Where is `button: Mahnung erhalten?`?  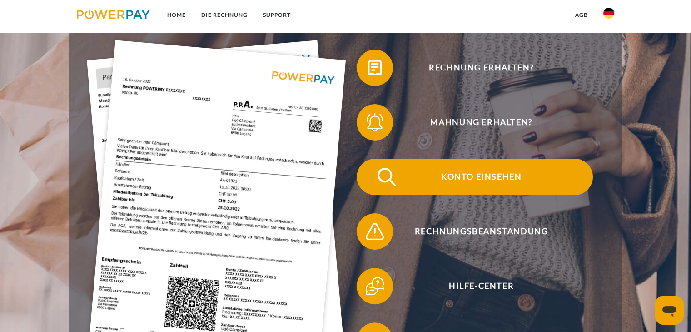
button: Mahnung erhalten? is located at coordinates (475, 122).